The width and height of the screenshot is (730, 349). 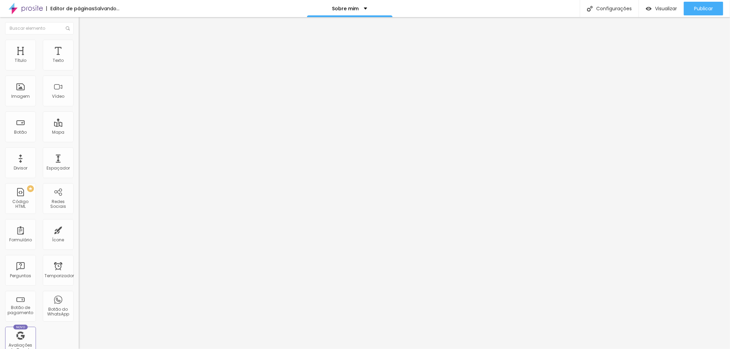 I want to click on font: Redes Sociais, so click(x=58, y=204).